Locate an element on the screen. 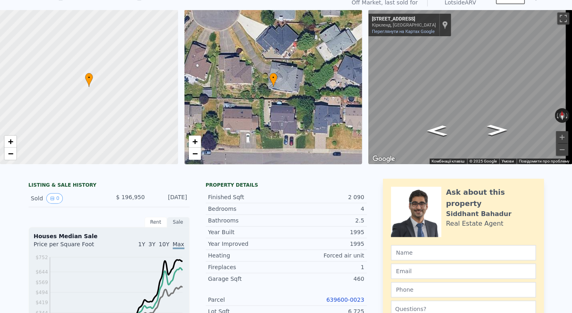 This screenshot has height=313, width=572. a: 639600-0023 is located at coordinates (345, 300).